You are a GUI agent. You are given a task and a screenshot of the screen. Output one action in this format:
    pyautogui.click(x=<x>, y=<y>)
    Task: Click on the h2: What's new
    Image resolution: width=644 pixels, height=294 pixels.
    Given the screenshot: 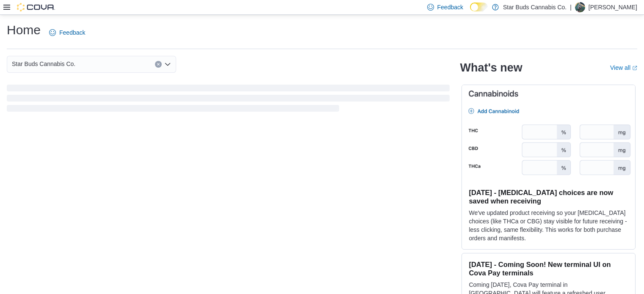 What is the action you would take?
    pyautogui.click(x=491, y=67)
    